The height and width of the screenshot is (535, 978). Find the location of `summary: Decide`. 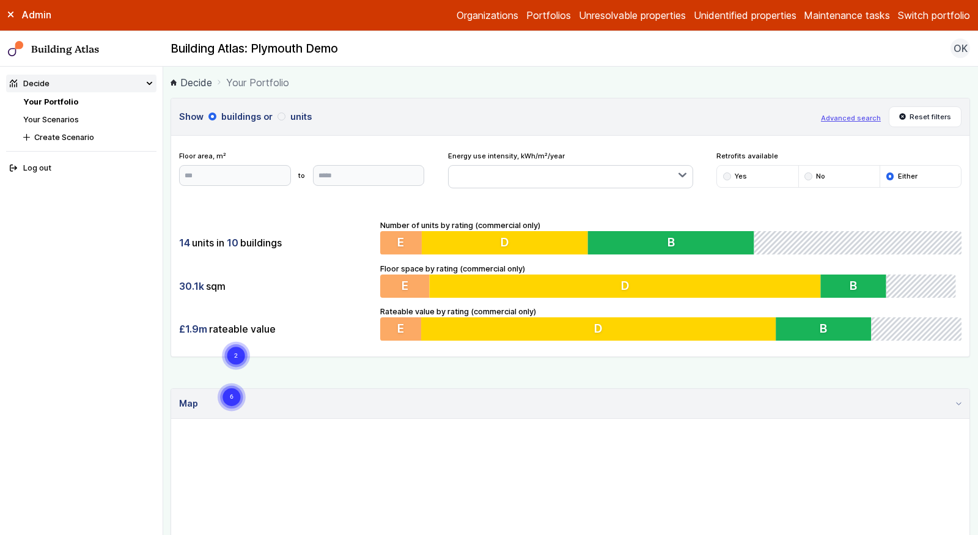

summary: Decide is located at coordinates (81, 83).